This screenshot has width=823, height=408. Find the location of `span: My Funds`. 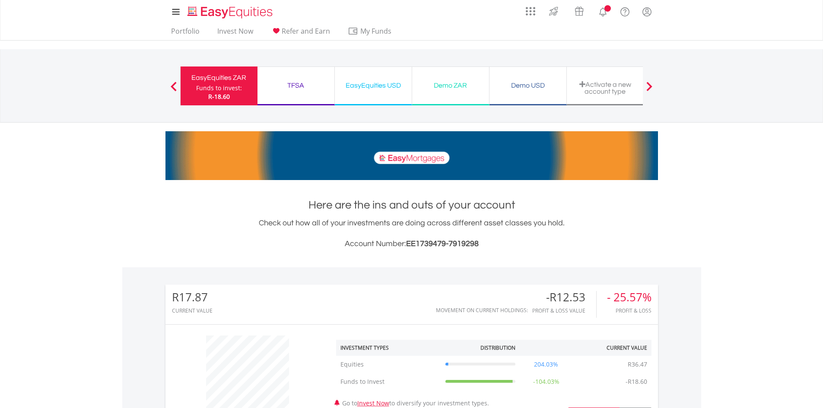

span: My Funds is located at coordinates (376, 31).